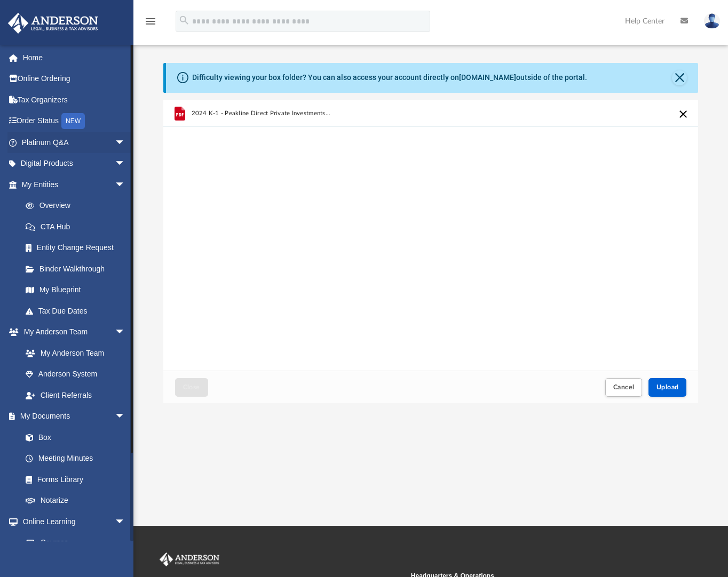 Image resolution: width=728 pixels, height=577 pixels. I want to click on a: CTA Hub, so click(78, 227).